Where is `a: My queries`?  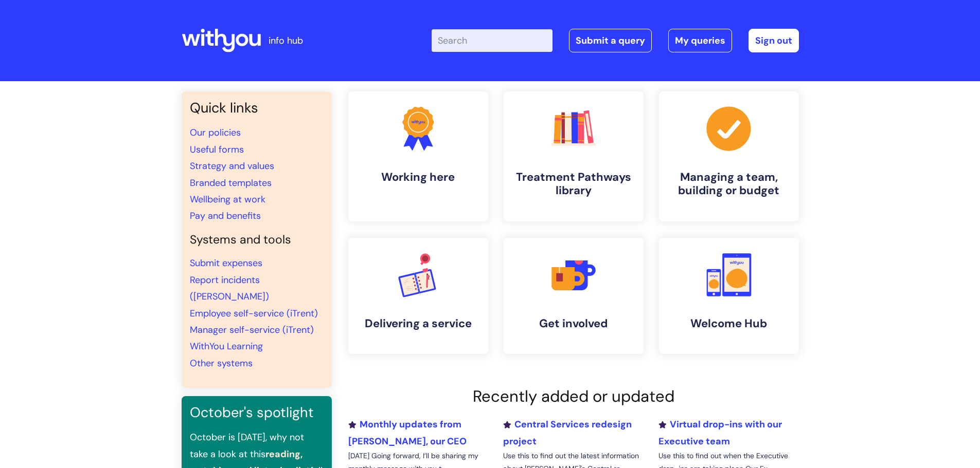
a: My queries is located at coordinates (700, 40).